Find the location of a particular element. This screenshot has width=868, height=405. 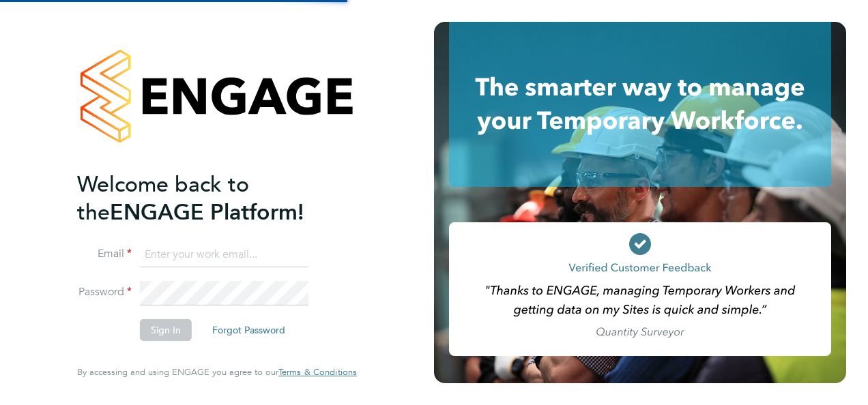

span: Terms & Conditions is located at coordinates (317, 371).